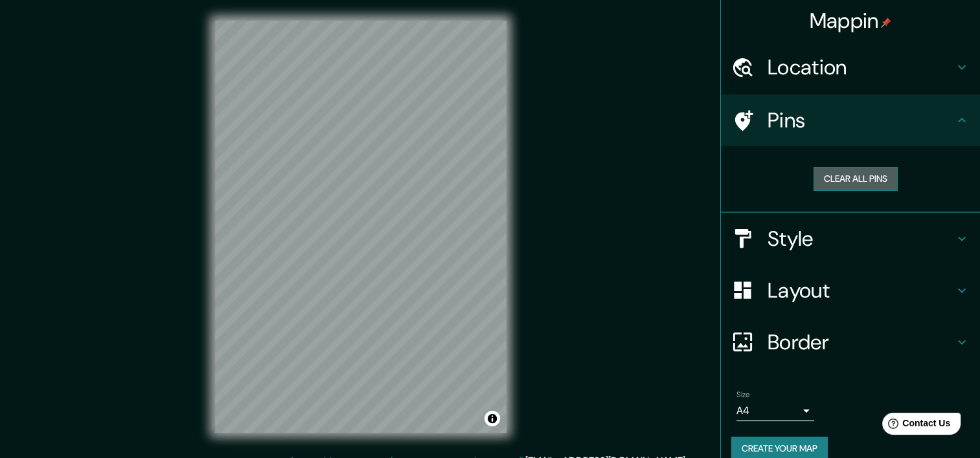 The image size is (980, 458). I want to click on h4: Layout, so click(860, 290).